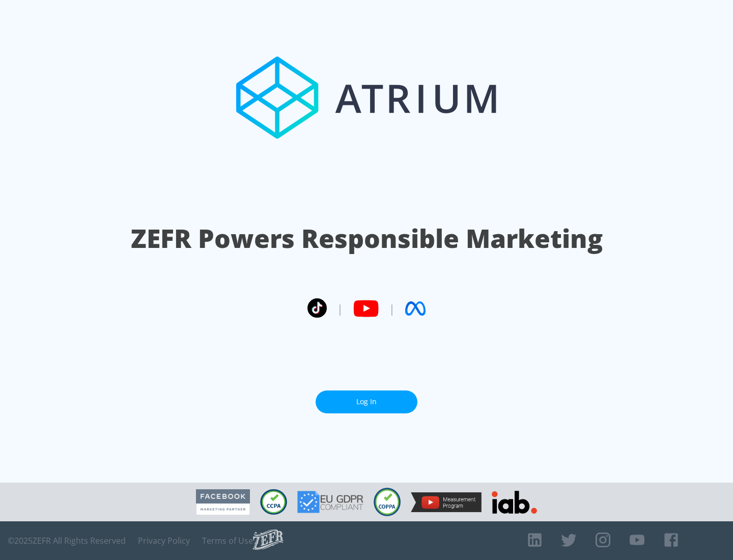 The image size is (733, 560). What do you see at coordinates (274, 502) in the screenshot?
I see `img: CCPA Compliant` at bounding box center [274, 502].